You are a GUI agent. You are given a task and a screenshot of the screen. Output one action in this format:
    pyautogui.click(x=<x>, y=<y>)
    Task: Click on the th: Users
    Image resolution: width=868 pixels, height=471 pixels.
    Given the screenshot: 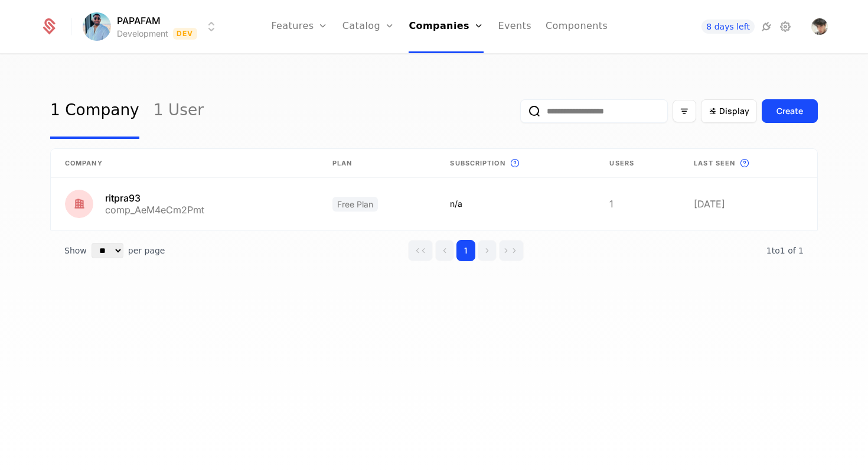 What is the action you would take?
    pyautogui.click(x=637, y=163)
    